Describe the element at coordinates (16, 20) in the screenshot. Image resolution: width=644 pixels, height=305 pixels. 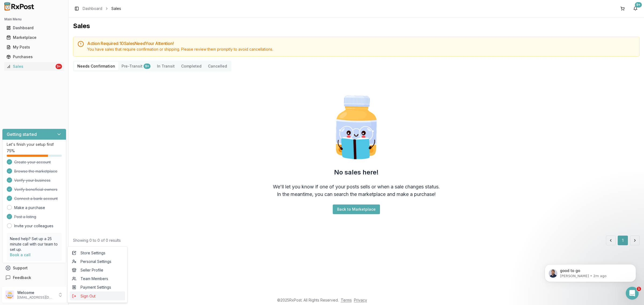
I see `img: Profile image for Manuel` at that location.